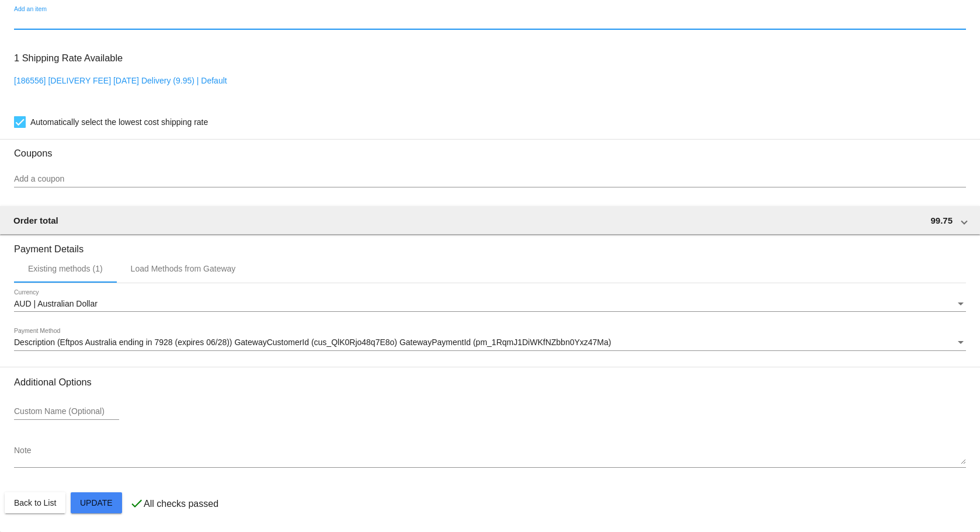 The height and width of the screenshot is (532, 980). Describe the element at coordinates (490, 21) in the screenshot. I see `input: Add an item` at that location.